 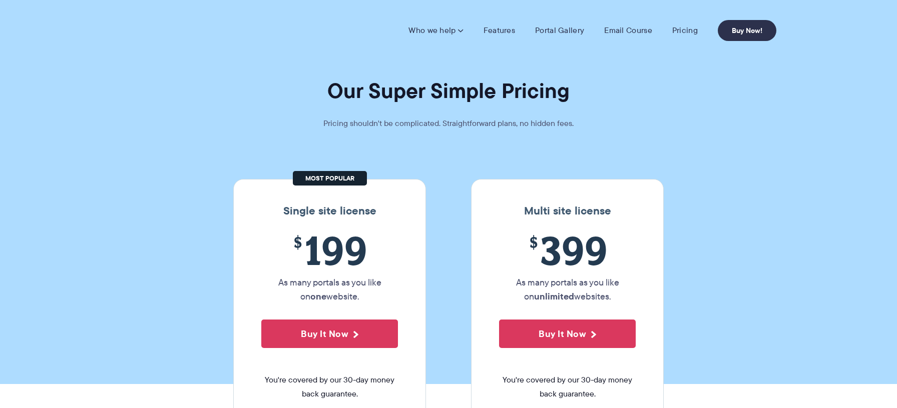 I want to click on strong: unlimited, so click(x=554, y=296).